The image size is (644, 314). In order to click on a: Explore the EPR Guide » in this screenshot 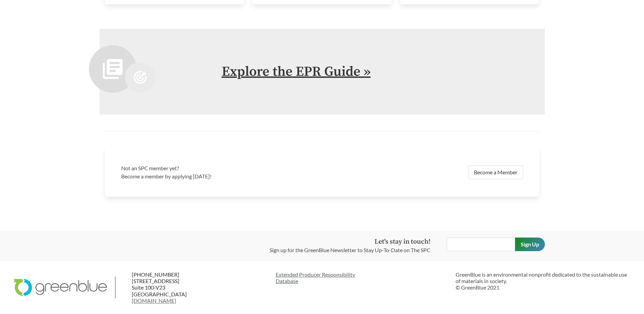, I will do `click(296, 72)`.